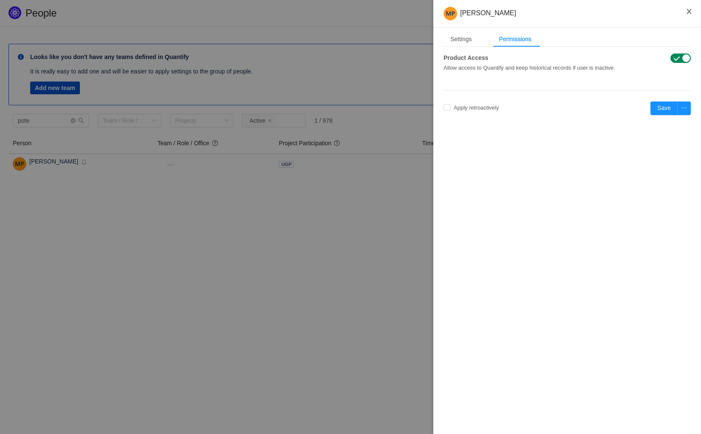 This screenshot has height=434, width=701. I want to click on i: icon: close, so click(689, 11).